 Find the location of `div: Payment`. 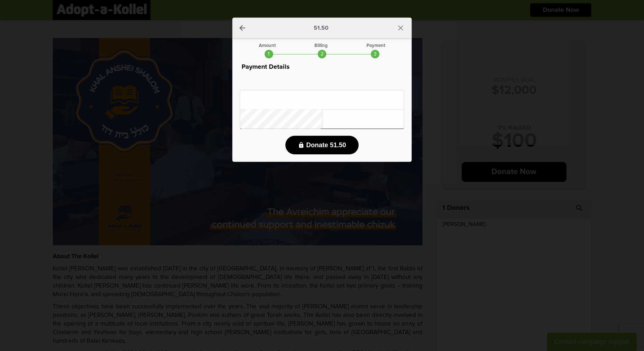

div: Payment is located at coordinates (376, 45).